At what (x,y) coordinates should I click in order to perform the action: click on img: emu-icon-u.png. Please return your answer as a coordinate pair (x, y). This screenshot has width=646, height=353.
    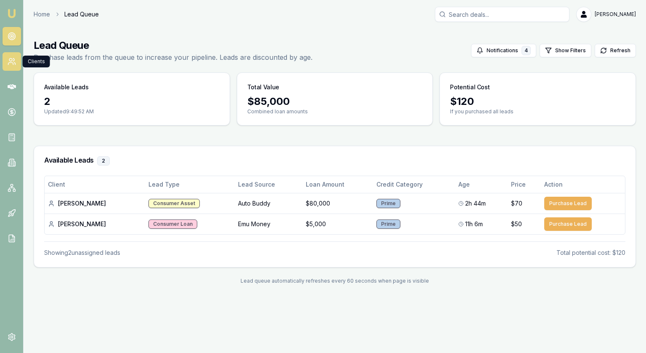
    Looking at the image, I should click on (12, 13).